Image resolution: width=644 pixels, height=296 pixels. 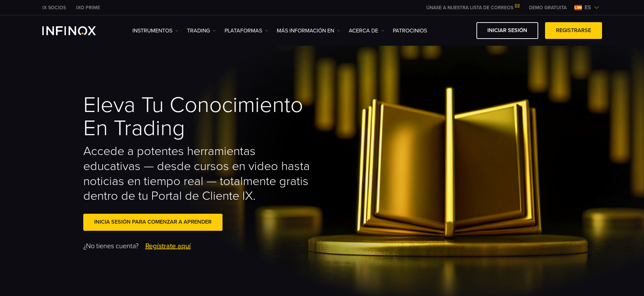 What do you see at coordinates (410, 31) in the screenshot?
I see `a: Patrocinios` at bounding box center [410, 31].